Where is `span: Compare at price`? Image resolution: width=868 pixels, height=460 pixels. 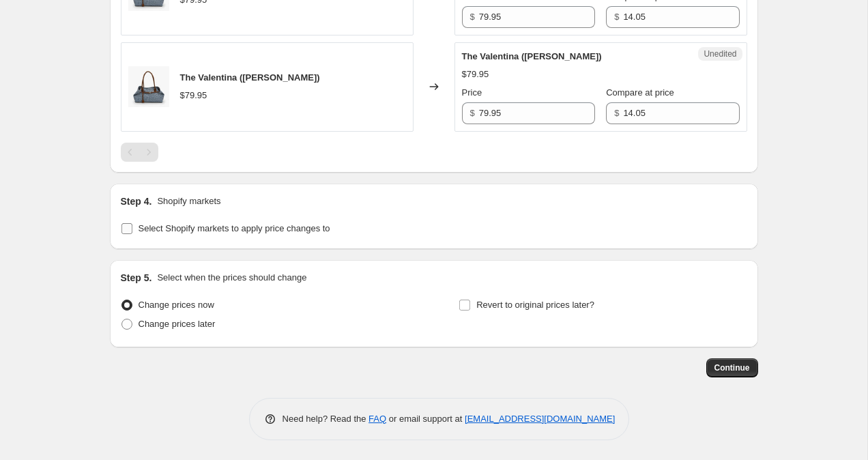
span: Compare at price is located at coordinates (640, 92).